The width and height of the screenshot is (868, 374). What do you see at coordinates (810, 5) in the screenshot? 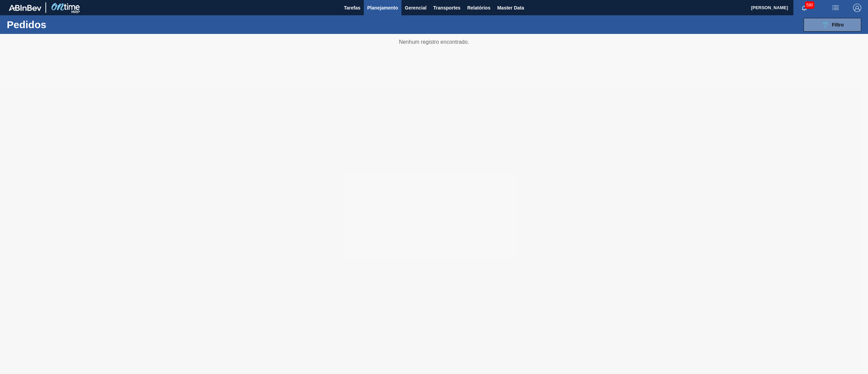
I see `span: 580` at bounding box center [810, 5].